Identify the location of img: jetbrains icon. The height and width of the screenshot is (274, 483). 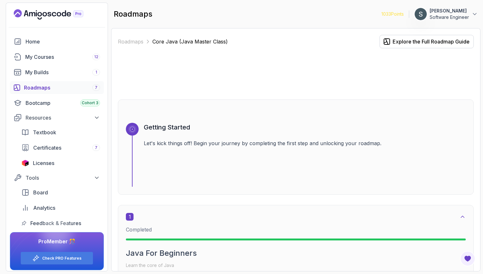
(25, 163).